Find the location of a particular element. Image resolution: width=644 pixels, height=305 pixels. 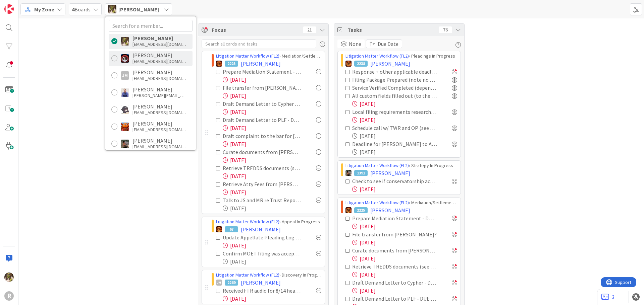

span: Tasks is located at coordinates (391, 30).